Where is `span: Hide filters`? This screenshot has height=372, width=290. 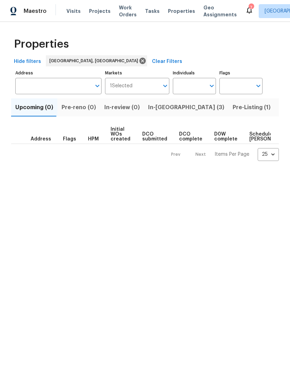 span: Hide filters is located at coordinates (27, 62).